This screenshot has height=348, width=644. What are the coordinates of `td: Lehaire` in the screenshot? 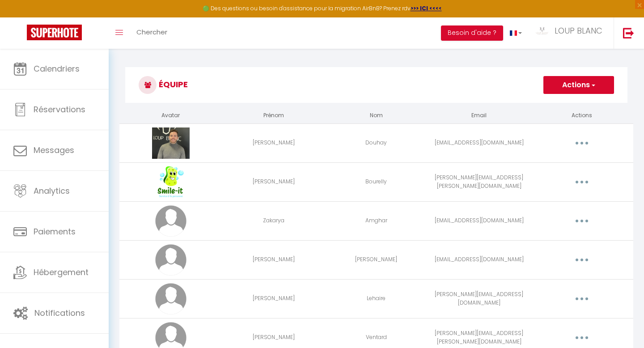 It's located at (376, 298).